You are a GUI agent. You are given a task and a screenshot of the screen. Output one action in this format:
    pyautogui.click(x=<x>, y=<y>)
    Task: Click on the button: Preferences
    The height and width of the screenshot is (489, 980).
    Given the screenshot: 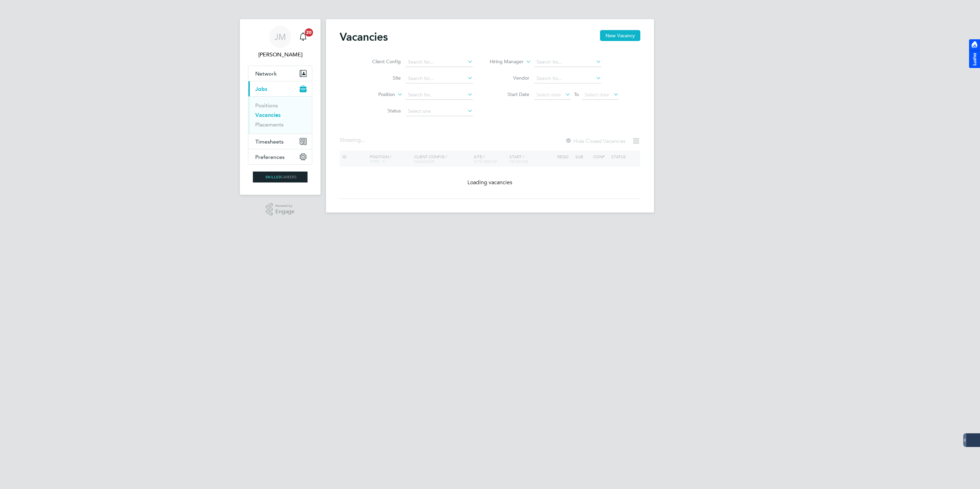 What is the action you would take?
    pyautogui.click(x=280, y=157)
    